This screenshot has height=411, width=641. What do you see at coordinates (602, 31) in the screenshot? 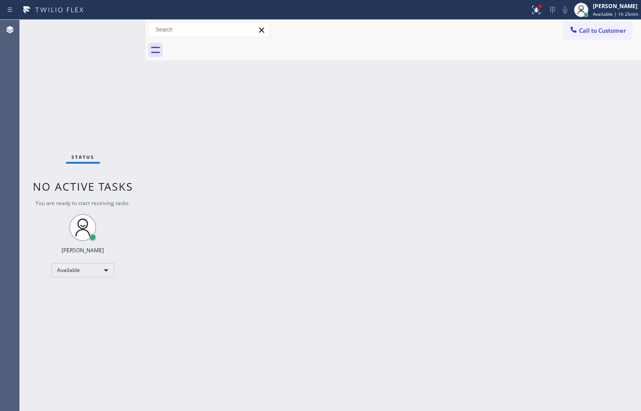
I see `span: Call to Customer` at bounding box center [602, 31].